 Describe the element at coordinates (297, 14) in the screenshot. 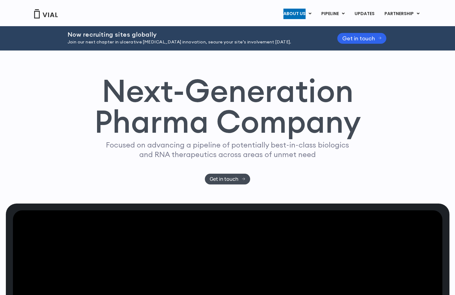

I see `a: ABOUT USMenu Toggle` at that location.